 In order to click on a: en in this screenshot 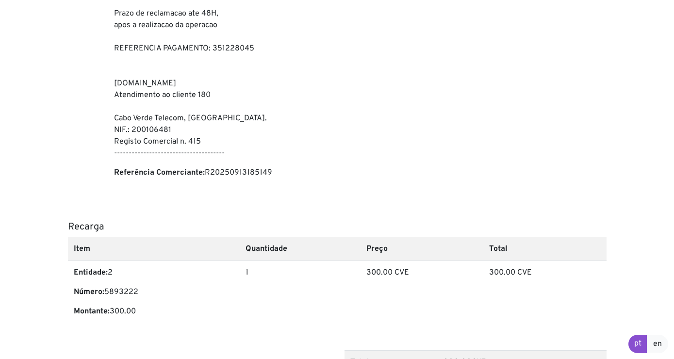, I will do `click(658, 344)`.